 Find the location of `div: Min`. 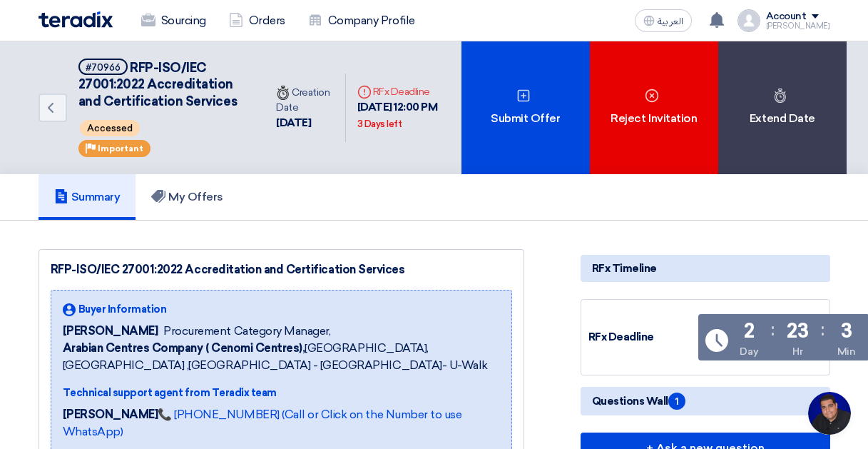

div: Min is located at coordinates (847, 351).